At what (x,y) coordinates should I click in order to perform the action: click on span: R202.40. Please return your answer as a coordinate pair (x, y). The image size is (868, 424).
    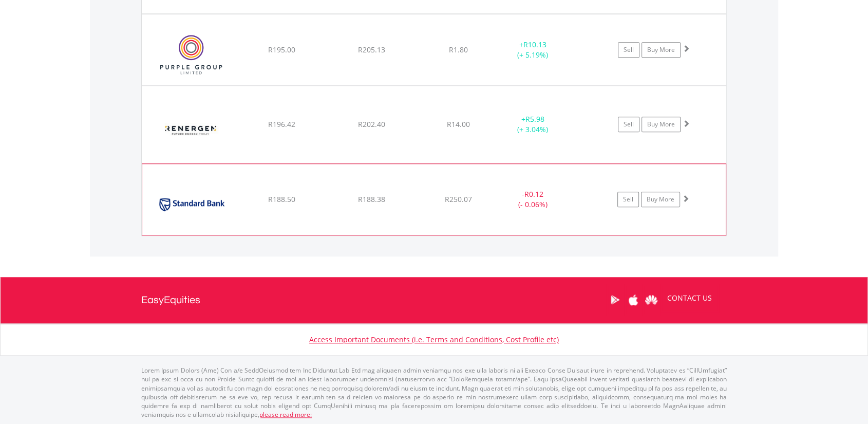
    Looking at the image, I should click on (371, 124).